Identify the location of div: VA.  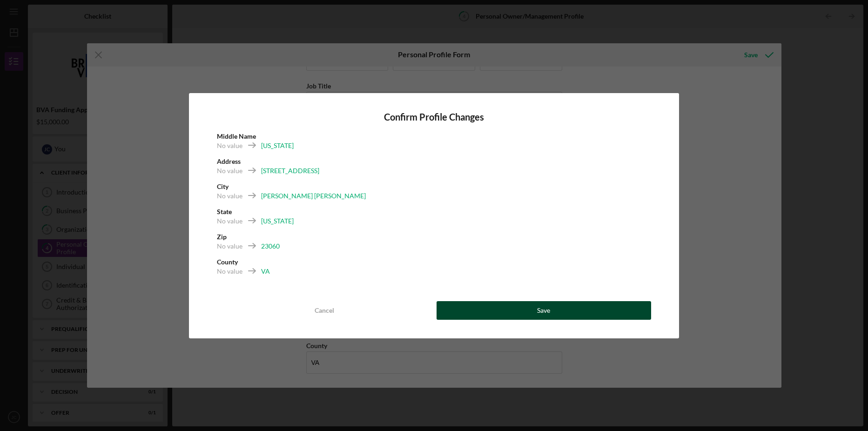
(265, 271).